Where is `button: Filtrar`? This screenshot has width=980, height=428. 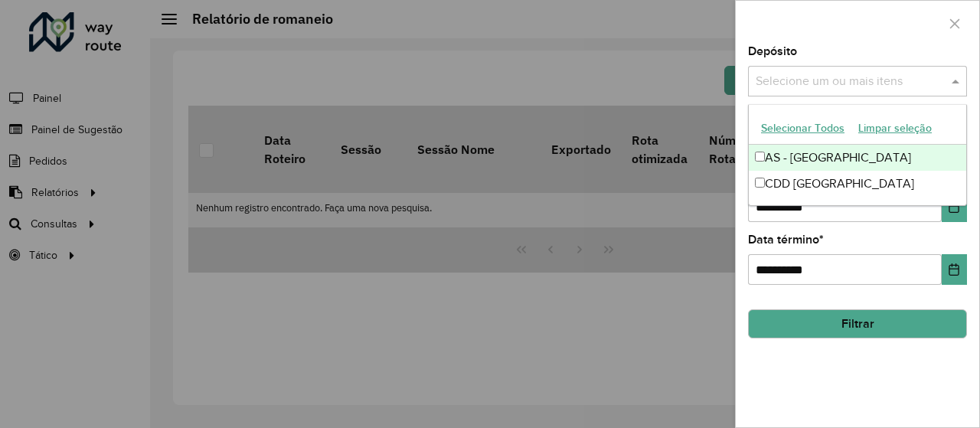
button: Filtrar is located at coordinates (857, 324).